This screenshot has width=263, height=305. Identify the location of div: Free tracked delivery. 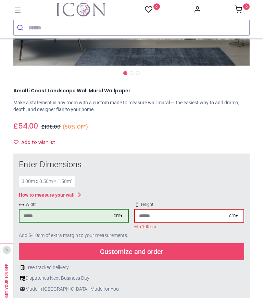
(131, 268).